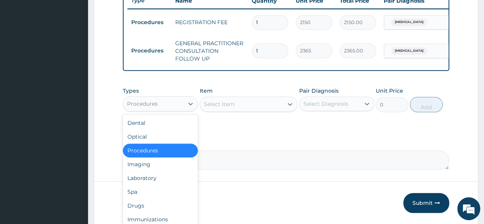 This screenshot has width=484, height=224. Describe the element at coordinates (160, 137) in the screenshot. I see `div: Optical` at that location.